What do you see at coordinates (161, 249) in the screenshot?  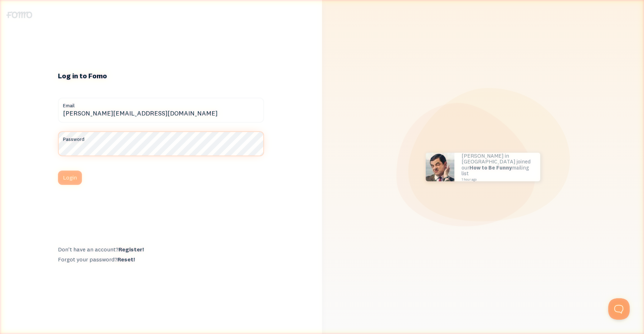 I see `div: Don't have an account?` at bounding box center [161, 249].